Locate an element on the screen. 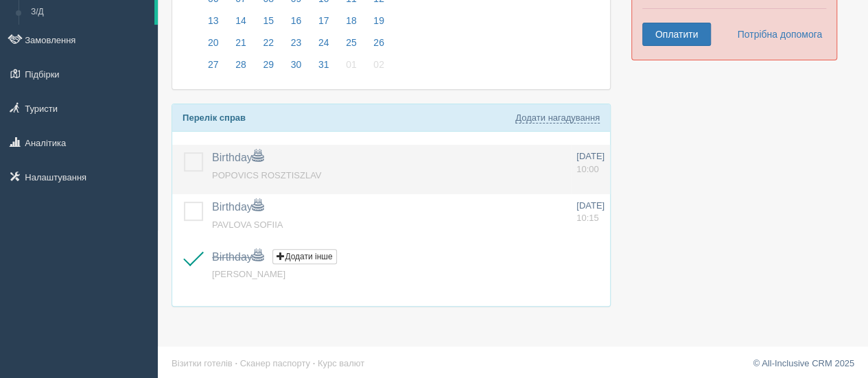  a: 19 is located at coordinates (377, 24).